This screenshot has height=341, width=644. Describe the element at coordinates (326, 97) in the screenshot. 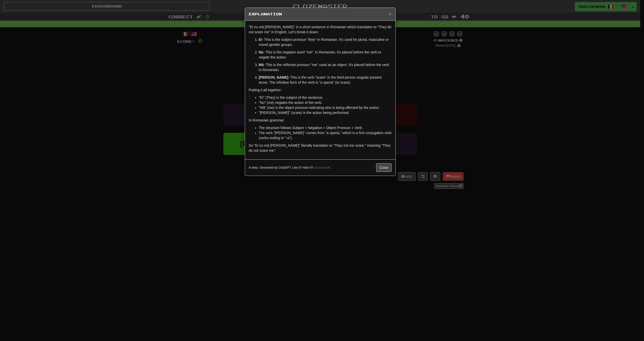

I see `li: "Ei" (They) is the subject of the sentence.` at that location.